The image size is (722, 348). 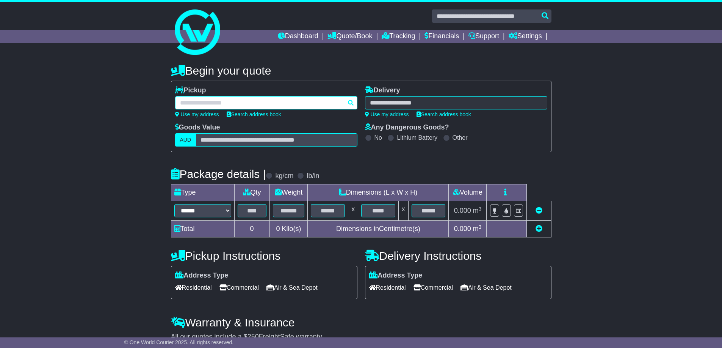 I want to click on label: lb/in, so click(x=313, y=176).